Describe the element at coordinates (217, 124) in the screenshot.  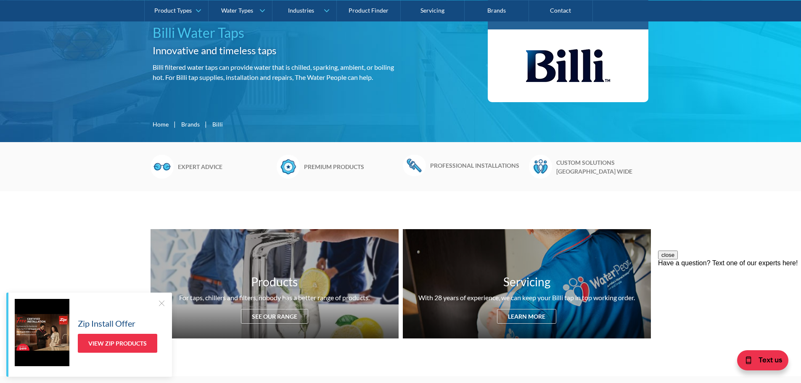
I see `div: Billi` at that location.